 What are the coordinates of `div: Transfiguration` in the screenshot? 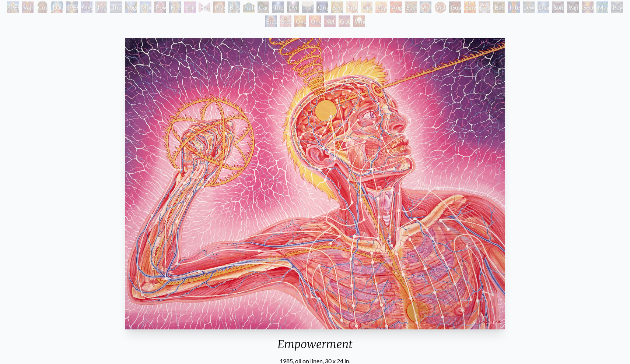 It's located at (307, 8).